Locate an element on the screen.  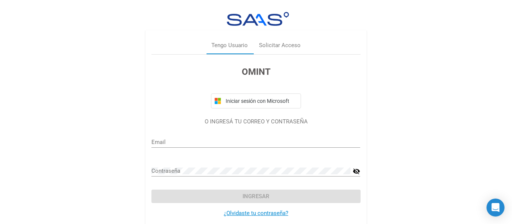
div: Open Intercom Messenger is located at coordinates (495, 208).